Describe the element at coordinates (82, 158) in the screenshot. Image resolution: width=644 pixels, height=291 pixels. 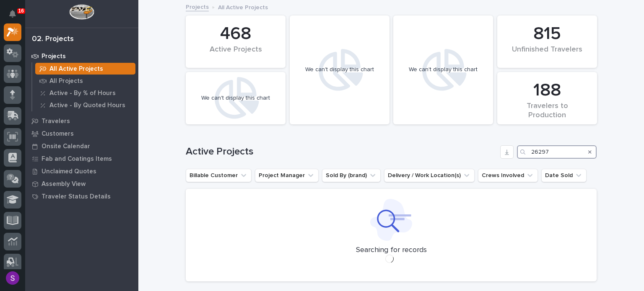
I see `a: Fab and Coatings Items` at that location.